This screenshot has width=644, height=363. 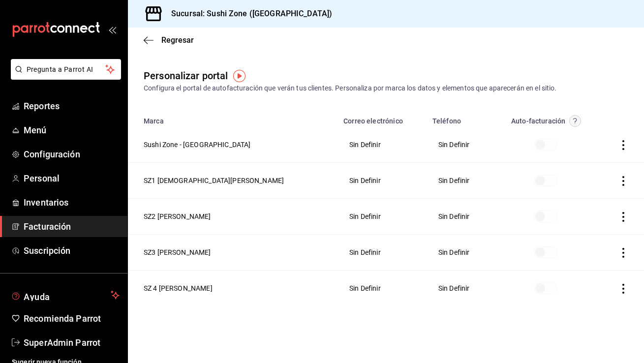 What do you see at coordinates (71, 154) in the screenshot?
I see `span: Configuración` at bounding box center [71, 154].